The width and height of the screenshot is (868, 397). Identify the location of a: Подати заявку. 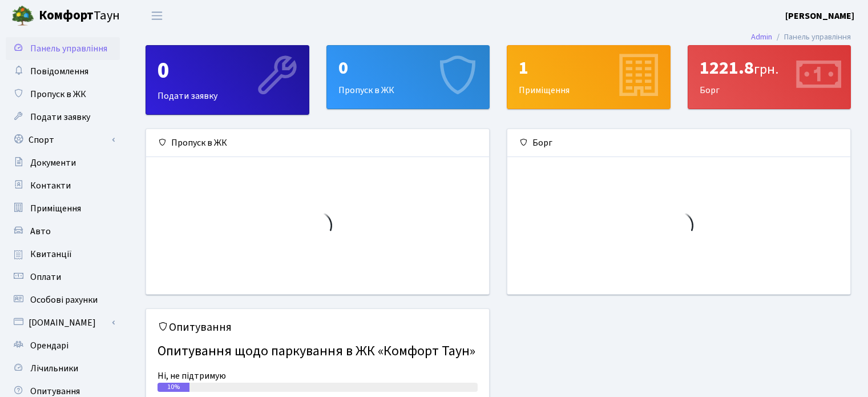
(63, 117).